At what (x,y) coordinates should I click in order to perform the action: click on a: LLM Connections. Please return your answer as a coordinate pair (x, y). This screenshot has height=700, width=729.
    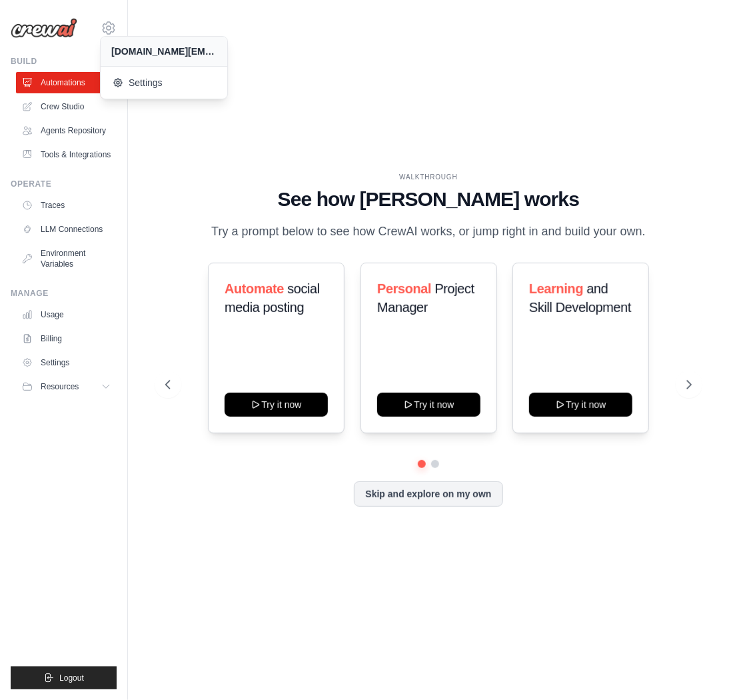
    Looking at the image, I should click on (66, 229).